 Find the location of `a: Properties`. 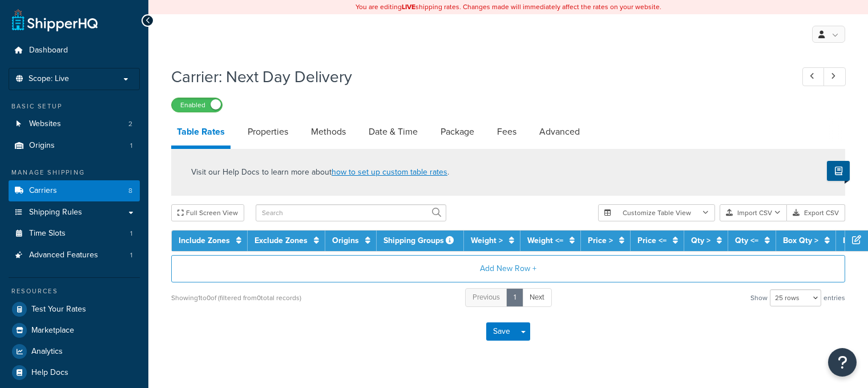

a: Properties is located at coordinates (267, 132).